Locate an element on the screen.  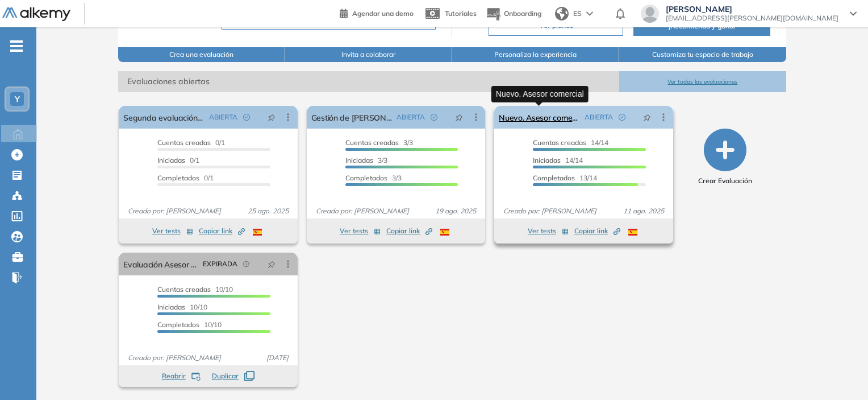
span: 11 ago. 2025 is located at coordinates (643, 211).